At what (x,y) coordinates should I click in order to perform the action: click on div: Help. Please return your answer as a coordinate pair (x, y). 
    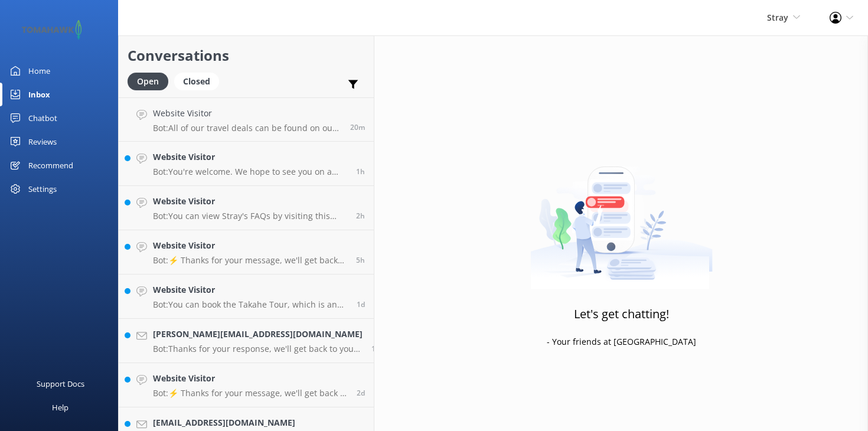
    Looking at the image, I should click on (60, 407).